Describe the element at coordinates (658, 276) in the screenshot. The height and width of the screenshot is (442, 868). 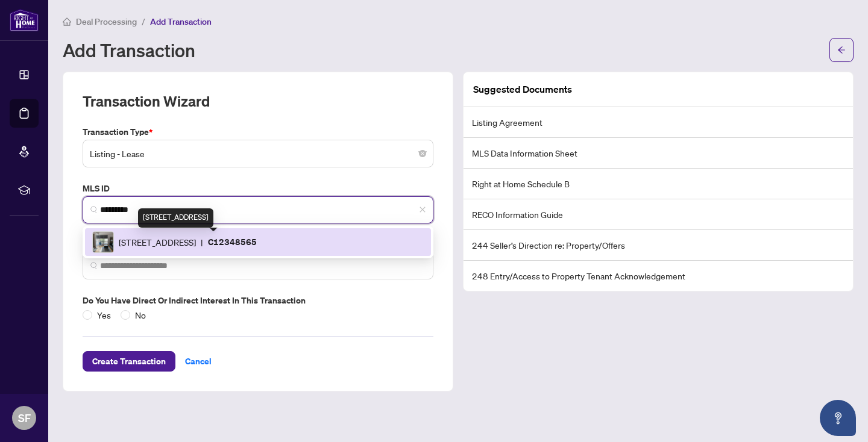
I see `li: 248 Entry/Access to Property Tenant Acknowledgement` at that location.